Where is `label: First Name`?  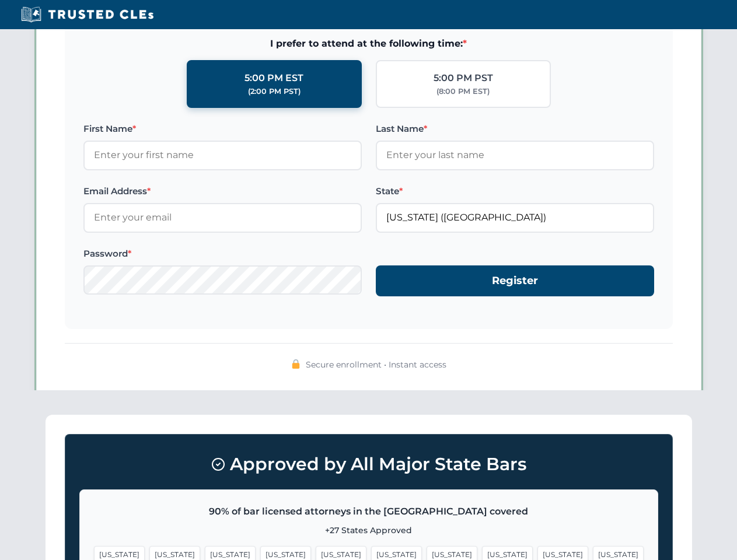 label: First Name is located at coordinates (222, 129).